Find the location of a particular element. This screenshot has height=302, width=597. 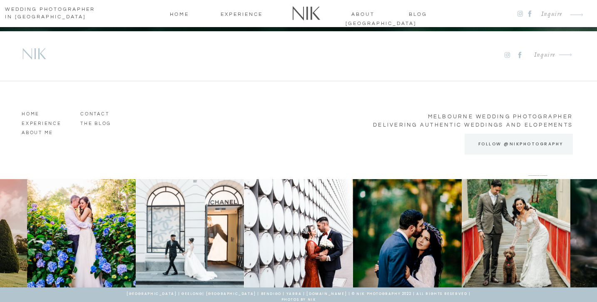

a: CONTACT is located at coordinates (104, 113).